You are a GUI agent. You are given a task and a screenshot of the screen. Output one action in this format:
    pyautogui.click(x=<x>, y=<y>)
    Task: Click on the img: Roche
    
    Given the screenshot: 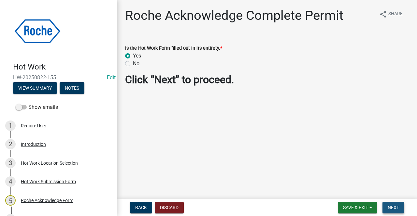 What is the action you would take?
    pyautogui.click(x=37, y=31)
    